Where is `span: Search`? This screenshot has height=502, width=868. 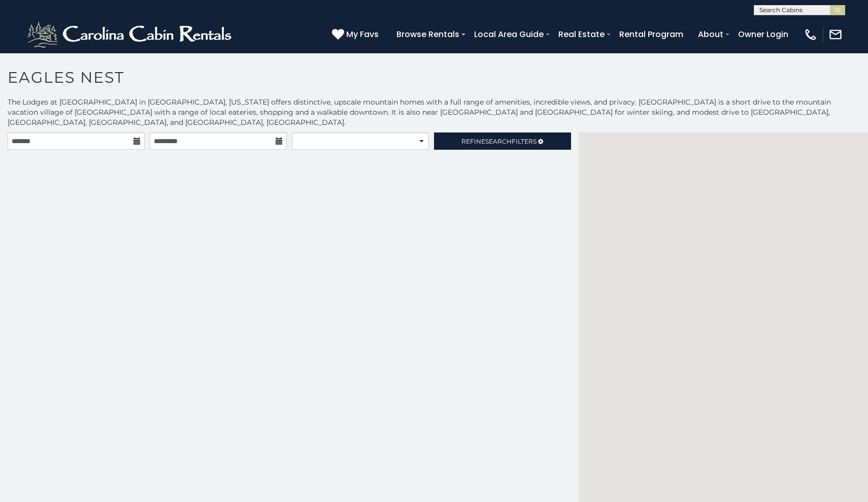 span: Search is located at coordinates (498, 141).